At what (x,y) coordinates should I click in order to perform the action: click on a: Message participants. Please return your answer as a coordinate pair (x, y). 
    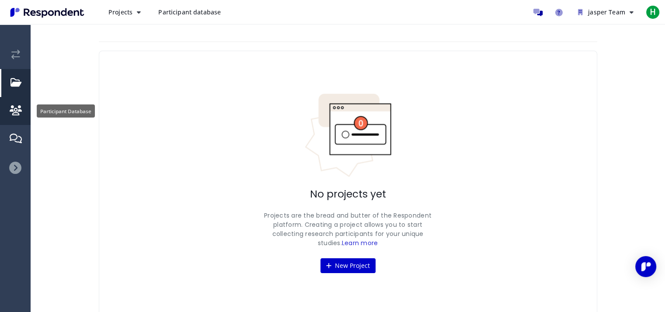
    Looking at the image, I should click on (538, 12).